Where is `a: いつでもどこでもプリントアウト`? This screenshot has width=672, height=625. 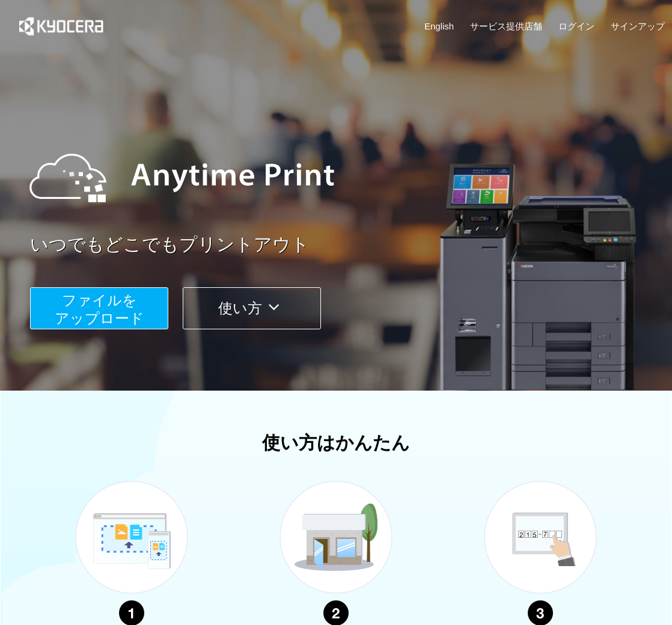 a: いつでもどこでもプリントアウト is located at coordinates (351, 244).